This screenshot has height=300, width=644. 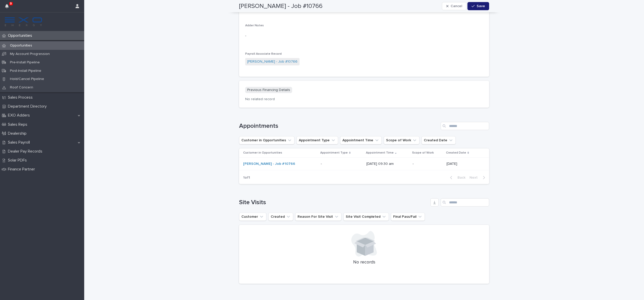 What do you see at coordinates (255, 26) in the screenshot?
I see `span: Adder Notes` at bounding box center [255, 26].